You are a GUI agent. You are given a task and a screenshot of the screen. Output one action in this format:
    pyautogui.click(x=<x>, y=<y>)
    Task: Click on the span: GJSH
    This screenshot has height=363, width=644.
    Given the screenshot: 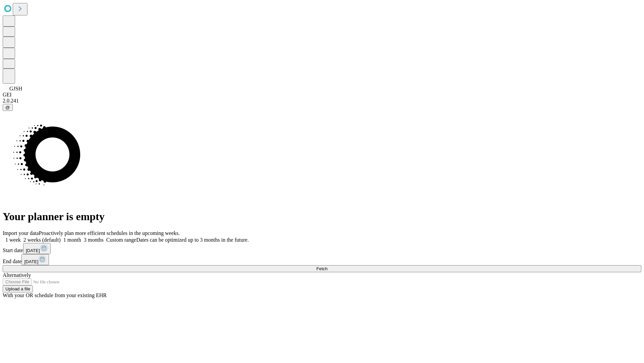 What is the action you would take?
    pyautogui.click(x=16, y=88)
    